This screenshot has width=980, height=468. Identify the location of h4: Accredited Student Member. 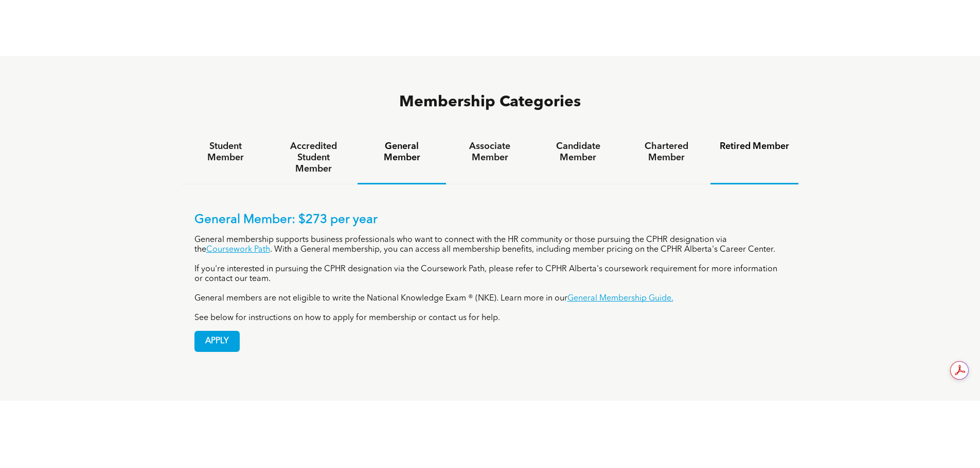
(313, 158).